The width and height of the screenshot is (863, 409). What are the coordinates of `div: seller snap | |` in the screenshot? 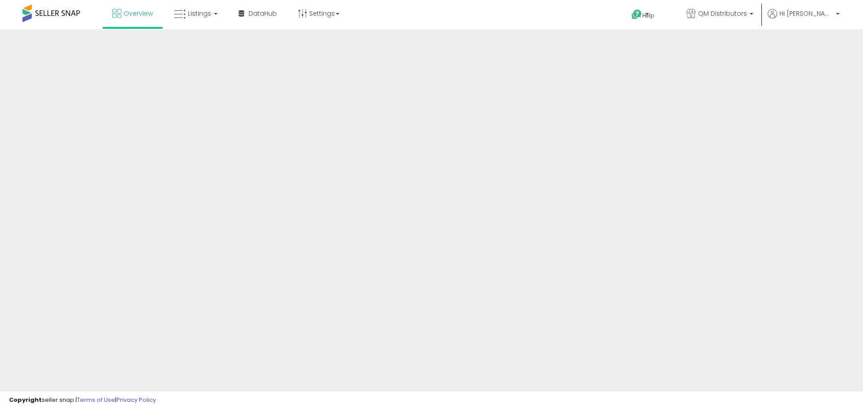 It's located at (82, 400).